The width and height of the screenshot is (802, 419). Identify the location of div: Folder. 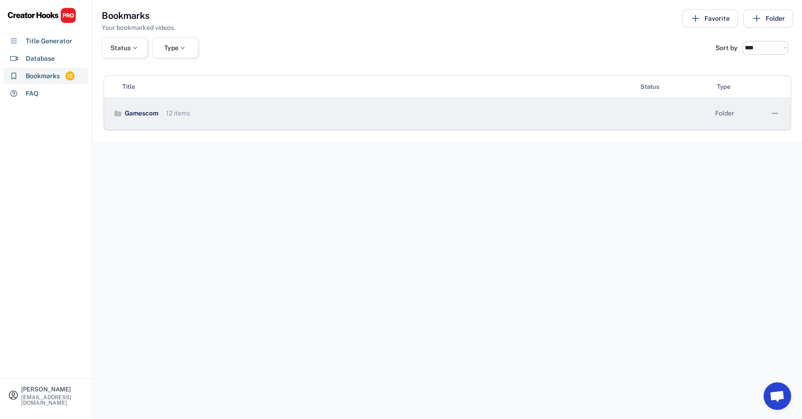
(738, 114).